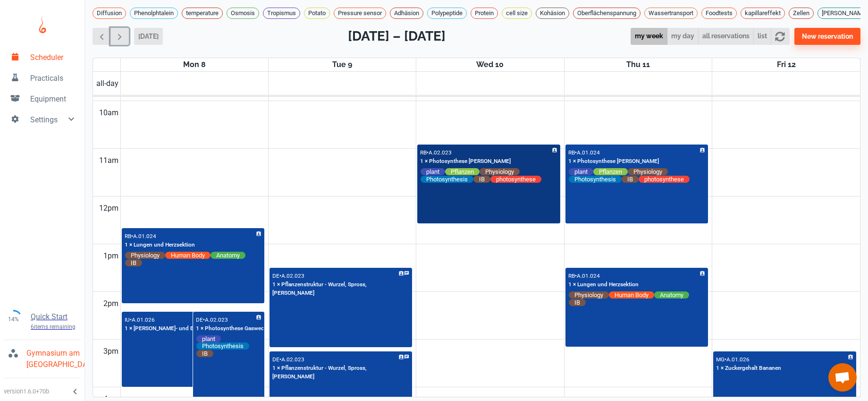  I want to click on span: Diffusion, so click(109, 13).